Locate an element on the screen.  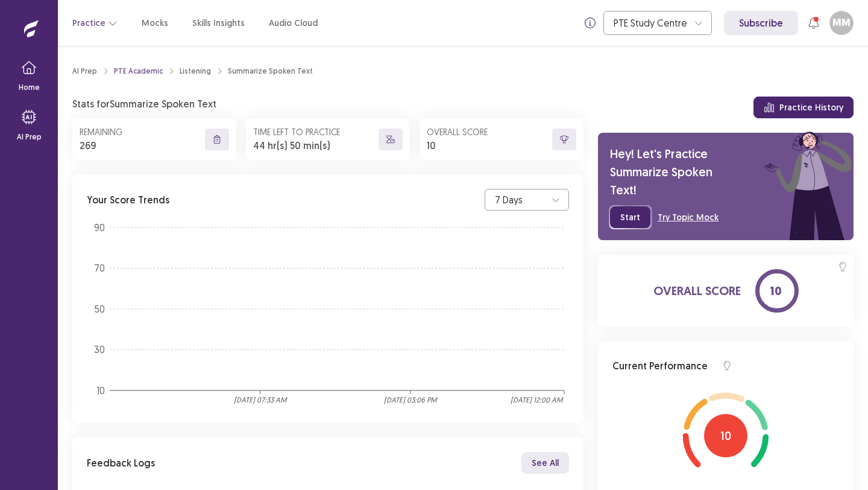
p: OVERALL SCORE is located at coordinates (697, 291).